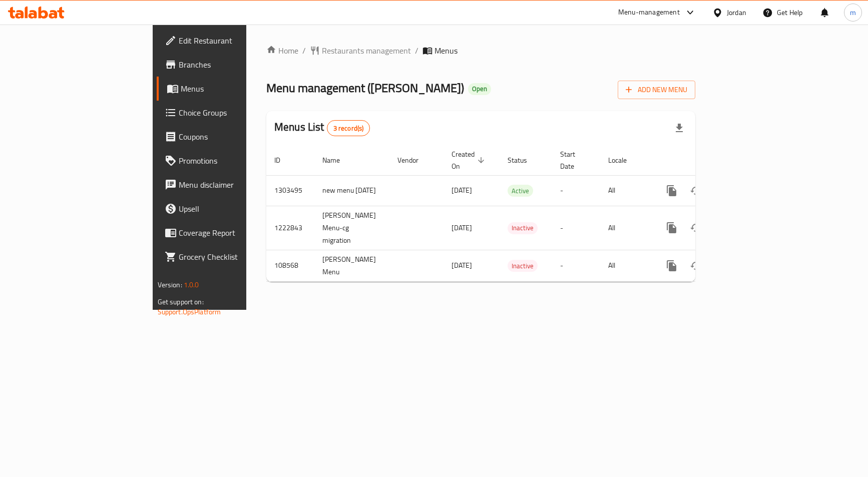 This screenshot has width=868, height=477. What do you see at coordinates (414, 160) in the screenshot?
I see `span: Vendor` at bounding box center [414, 160].